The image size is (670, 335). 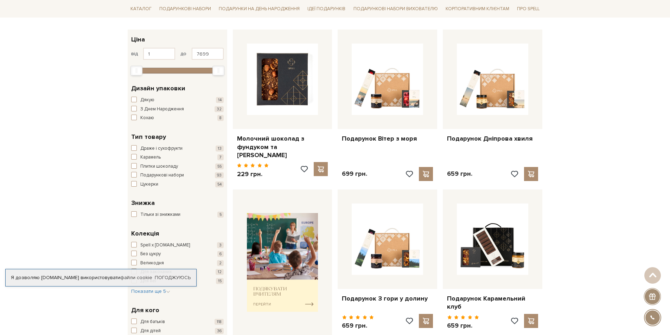 What do you see at coordinates (529, 9) in the screenshot?
I see `a: Про Spell` at bounding box center [529, 9].